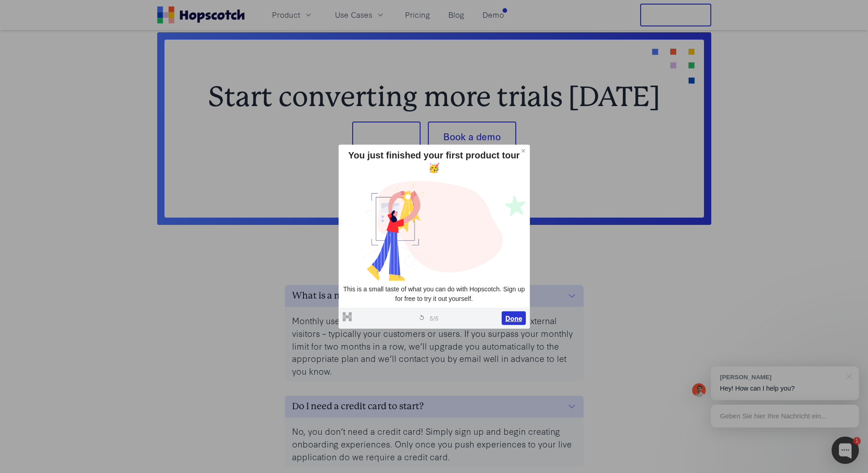 The image size is (868, 473). I want to click on button: What is a monthly user?, so click(434, 296).